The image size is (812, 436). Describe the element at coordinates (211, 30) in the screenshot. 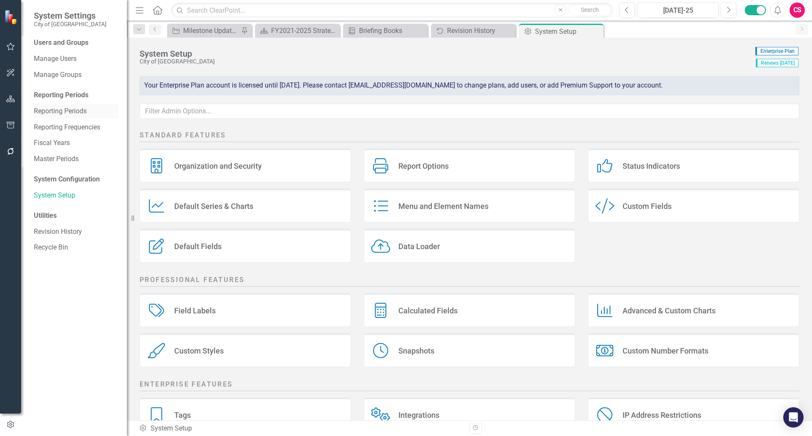

I see `div: Milestone Updates` at that location.